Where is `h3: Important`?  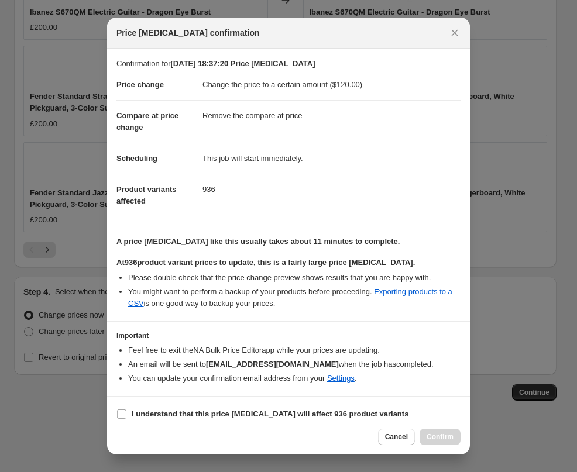
h3: Important is located at coordinates (289, 336).